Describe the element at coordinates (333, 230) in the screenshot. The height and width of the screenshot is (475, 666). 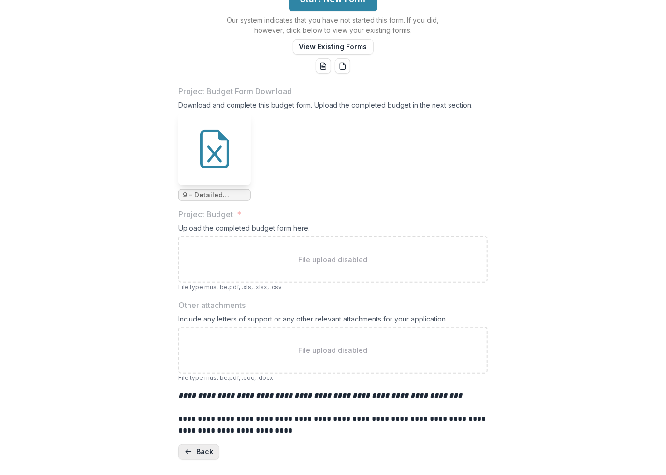
I see `div: Upload the completed budget form here.` at that location.